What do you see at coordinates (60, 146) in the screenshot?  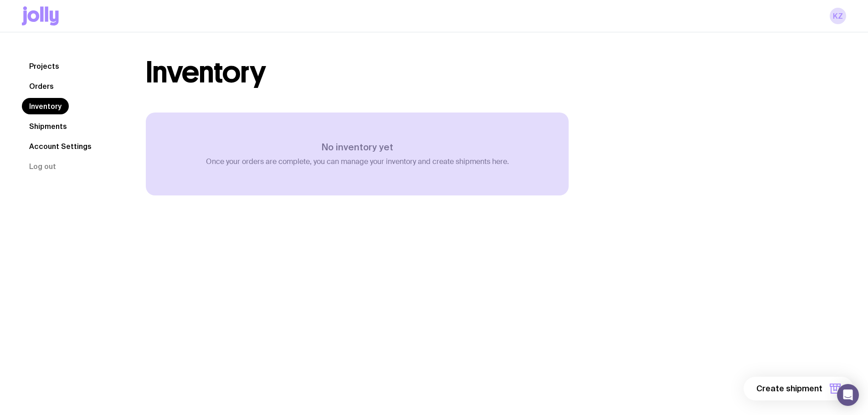 I see `a: Account Settings` at bounding box center [60, 146].